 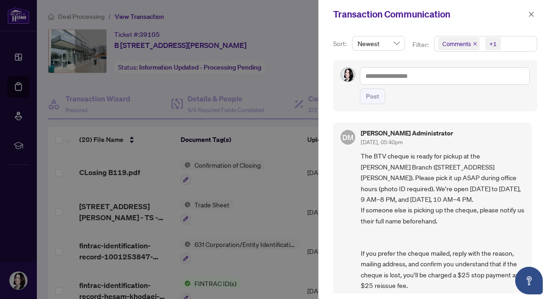 What do you see at coordinates (348, 75) in the screenshot?
I see `img: Profile Icon` at bounding box center [348, 75].